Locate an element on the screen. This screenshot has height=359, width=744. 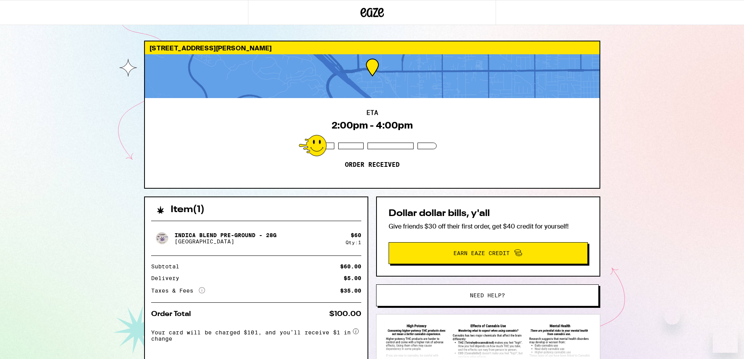
div: $ 60 is located at coordinates (356, 235).